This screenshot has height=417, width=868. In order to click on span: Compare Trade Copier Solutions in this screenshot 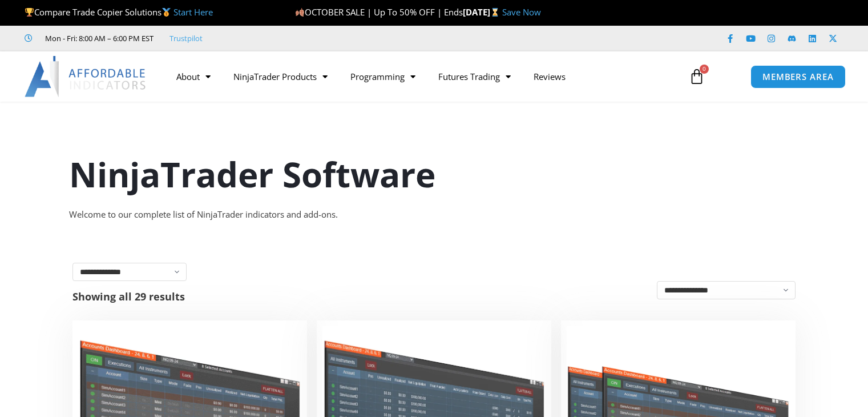, I will do `click(119, 12)`.